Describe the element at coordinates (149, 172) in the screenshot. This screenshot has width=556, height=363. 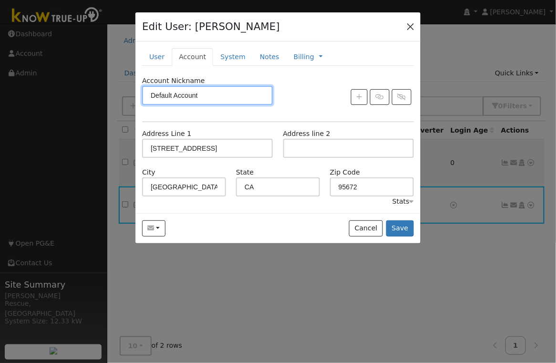
I see `label: City` at that location.